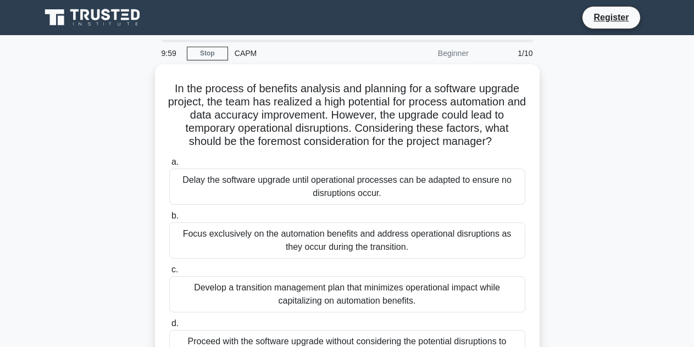  I want to click on div: 1/10, so click(507, 53).